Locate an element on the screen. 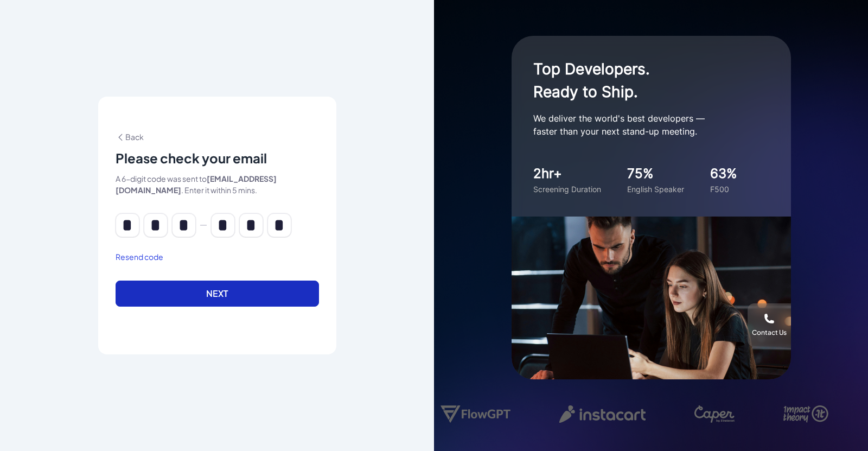 This screenshot has height=451, width=868. button: Contact Us is located at coordinates (769, 326).